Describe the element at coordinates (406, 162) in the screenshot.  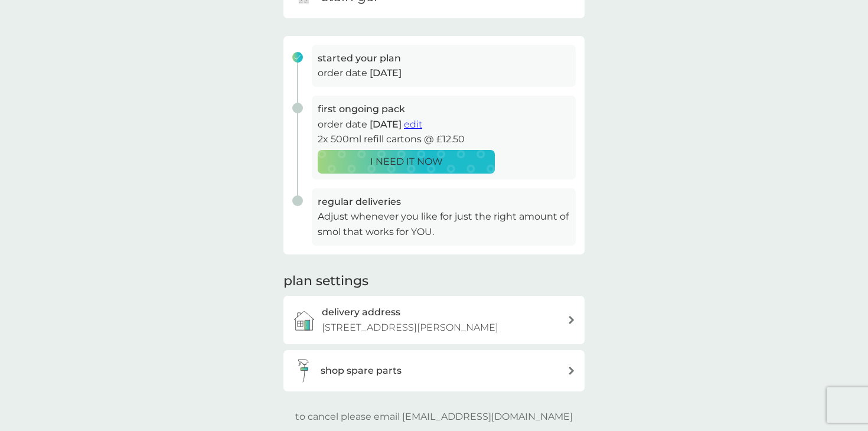
I see `button: I NEED IT NOW` at that location.